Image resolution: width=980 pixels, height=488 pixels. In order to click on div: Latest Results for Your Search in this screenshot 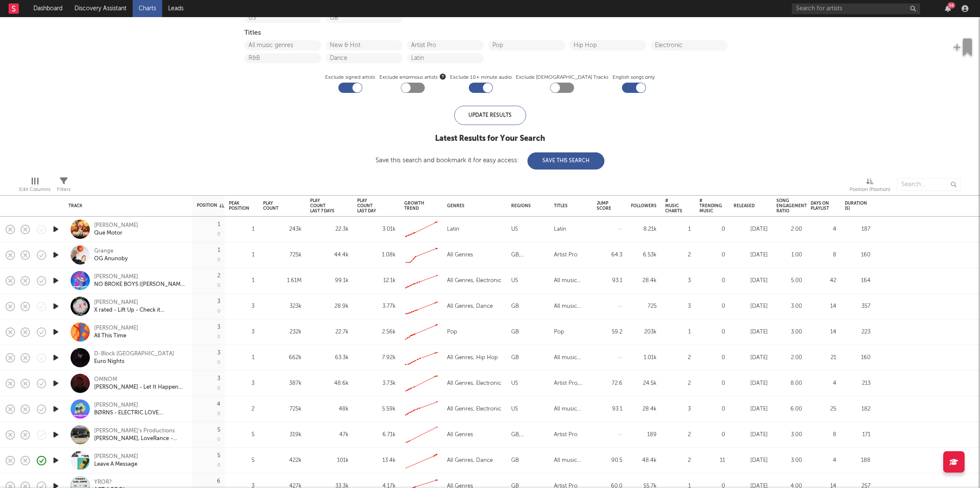, I will do `click(490, 139)`.